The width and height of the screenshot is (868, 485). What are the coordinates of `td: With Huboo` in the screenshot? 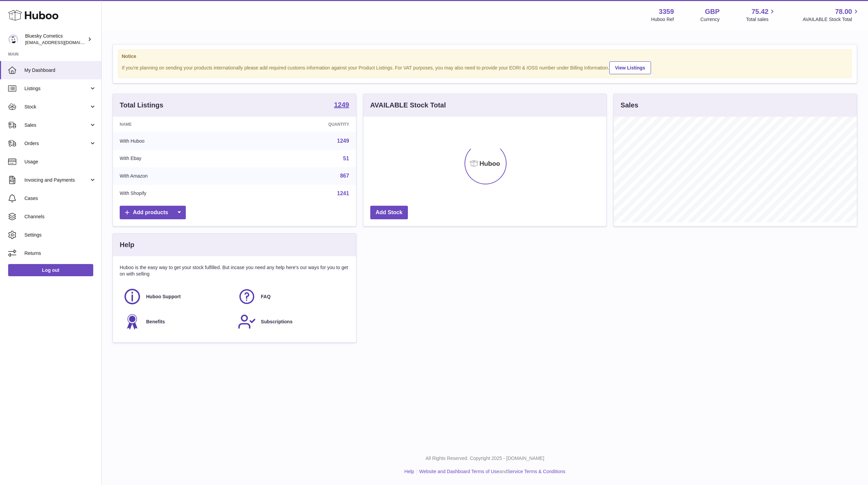 It's located at (179, 141).